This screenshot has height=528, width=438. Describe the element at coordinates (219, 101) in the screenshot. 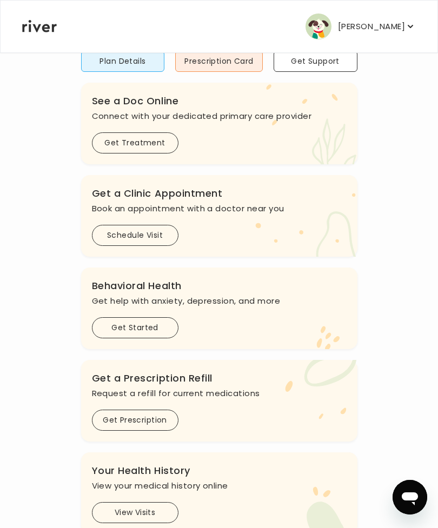

I see `h3: See a Doc Online` at that location.